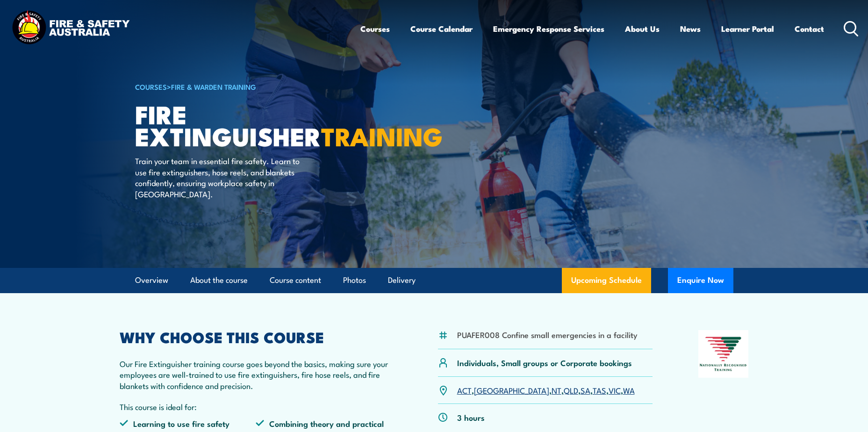 This screenshot has height=432, width=868. Describe the element at coordinates (256, 406) in the screenshot. I see `p: This course is ideal for:` at that location.